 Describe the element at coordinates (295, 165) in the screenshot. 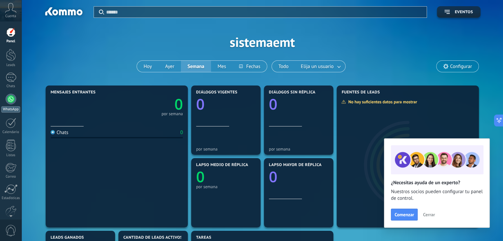

I see `span: Lapso mayor de réplica` at that location.